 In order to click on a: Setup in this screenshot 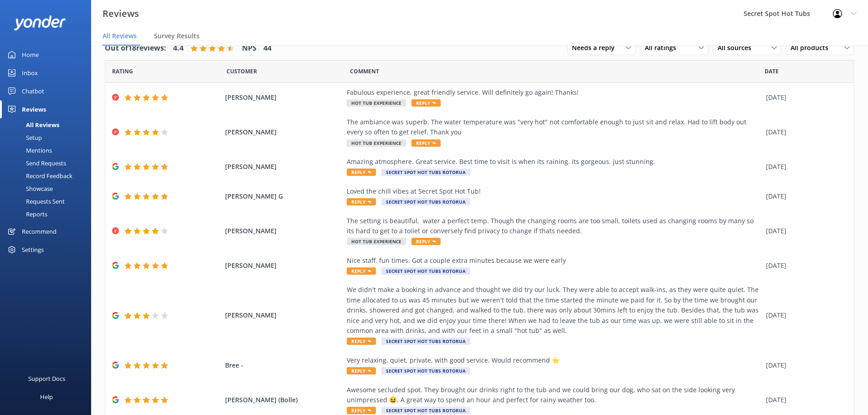, I will do `click(48, 137)`.